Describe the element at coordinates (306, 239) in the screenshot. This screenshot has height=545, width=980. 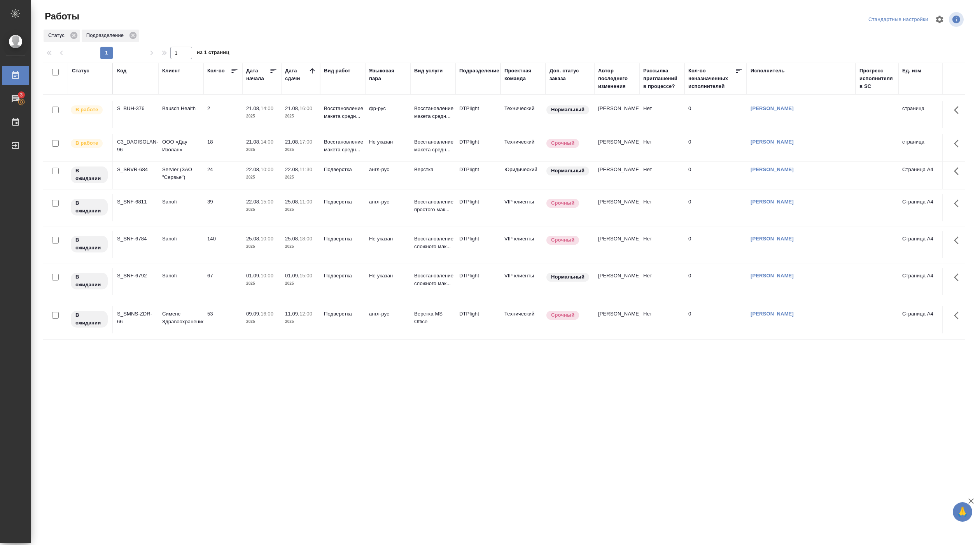
I see `p: 18:00` at that location.